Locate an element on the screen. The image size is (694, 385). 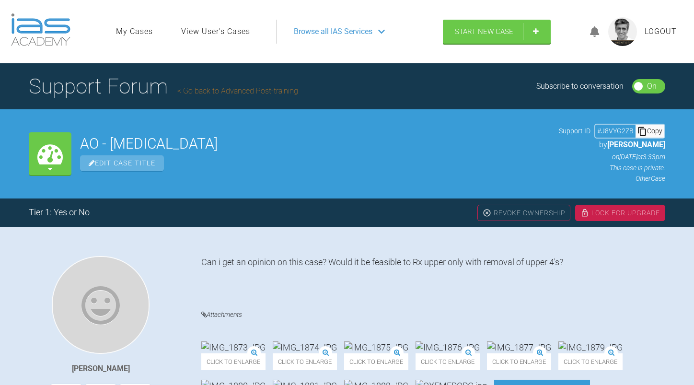
a: Go back to Advanced Post-training is located at coordinates (238, 91).